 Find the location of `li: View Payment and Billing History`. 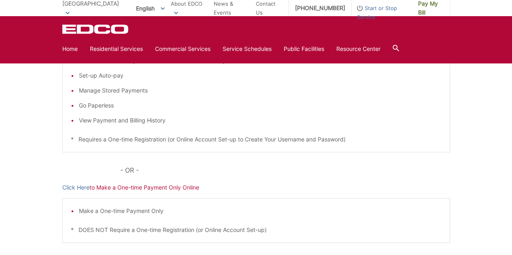

li: View Payment and Billing History is located at coordinates (260, 121).